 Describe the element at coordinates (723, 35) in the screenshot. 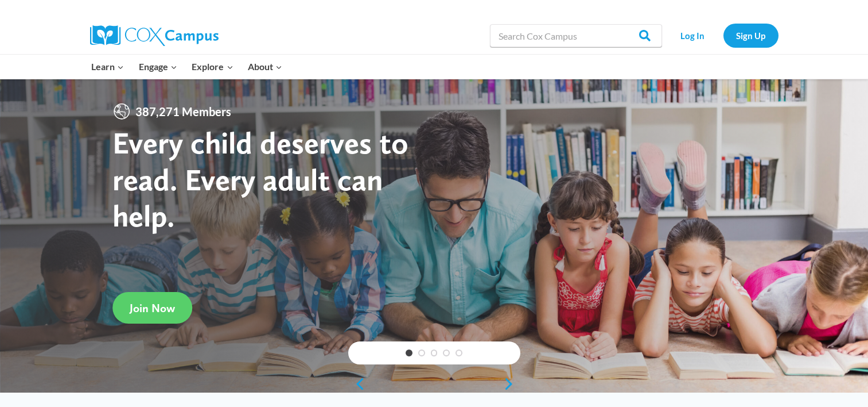

I see `nav: Secondary Navigation` at that location.